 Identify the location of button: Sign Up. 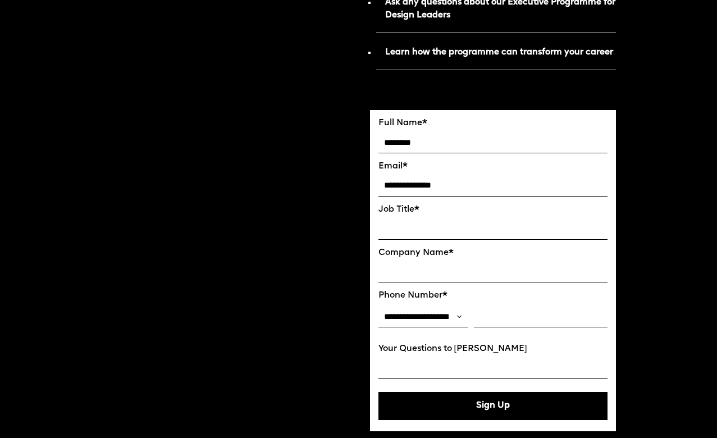
(493, 406).